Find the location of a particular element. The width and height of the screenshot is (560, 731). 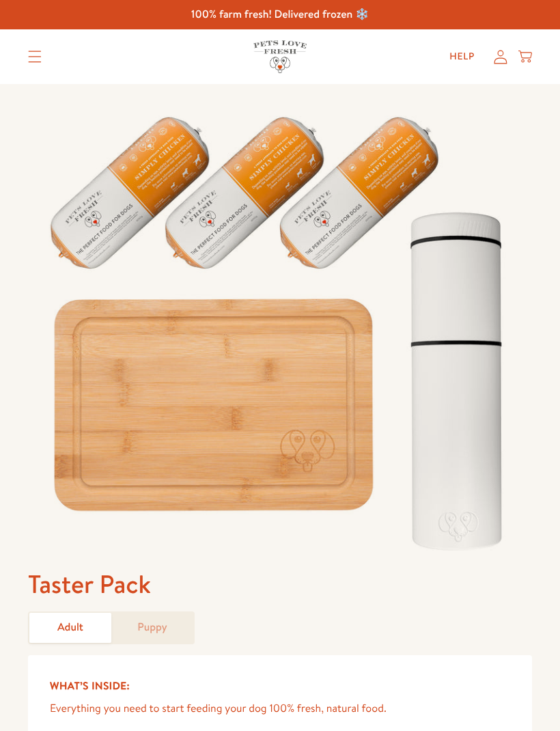

p: Everything you need to start feeding your dog 100% fresh, natural food. is located at coordinates (280, 708).